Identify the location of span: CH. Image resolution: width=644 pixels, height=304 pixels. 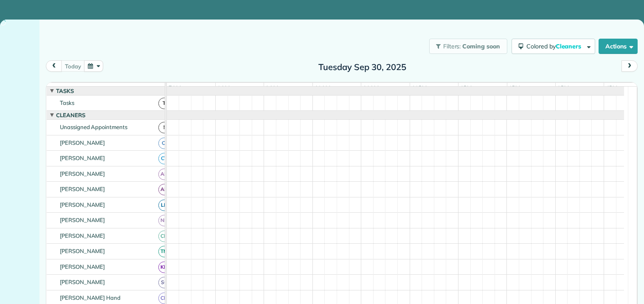
(164, 298).